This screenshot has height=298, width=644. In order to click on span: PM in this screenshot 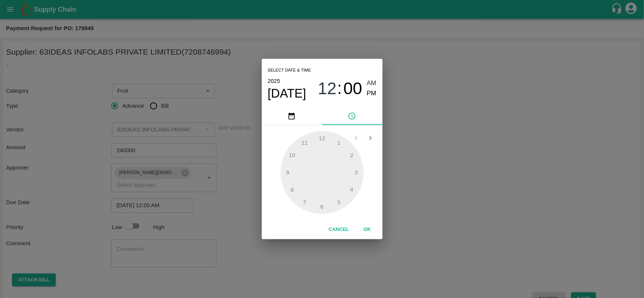, I will do `click(372, 93)`.